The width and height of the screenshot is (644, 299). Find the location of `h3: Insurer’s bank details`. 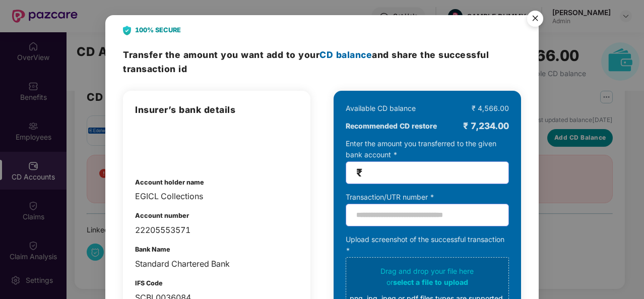

h3: Insurer’s bank details is located at coordinates (217, 110).